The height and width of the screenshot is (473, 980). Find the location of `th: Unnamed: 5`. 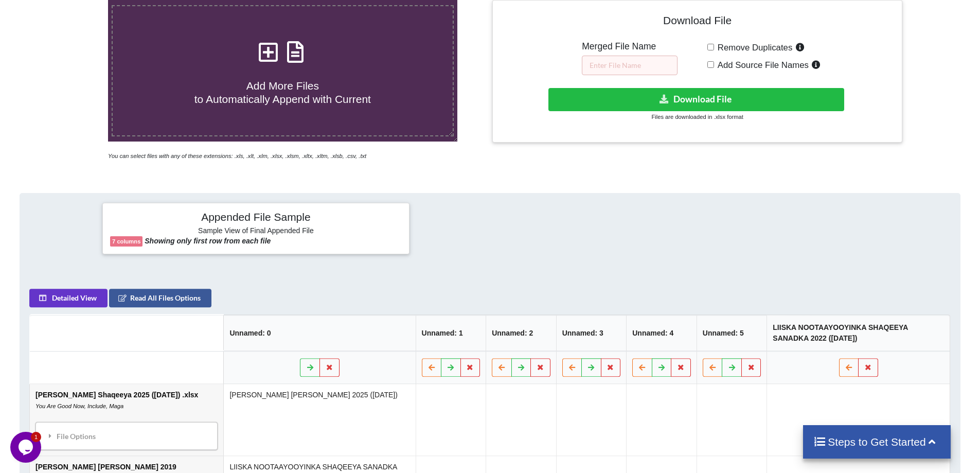

th: Unnamed: 5 is located at coordinates (731, 333).